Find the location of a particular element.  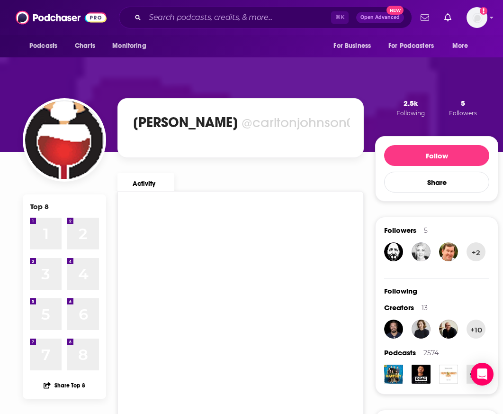

span: 2.5k is located at coordinates (411, 103).